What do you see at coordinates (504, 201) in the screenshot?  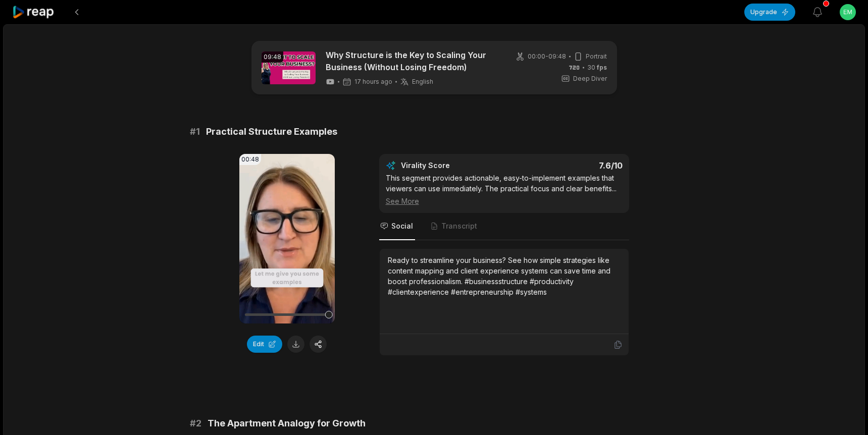 I see `div: See More` at bounding box center [504, 201].